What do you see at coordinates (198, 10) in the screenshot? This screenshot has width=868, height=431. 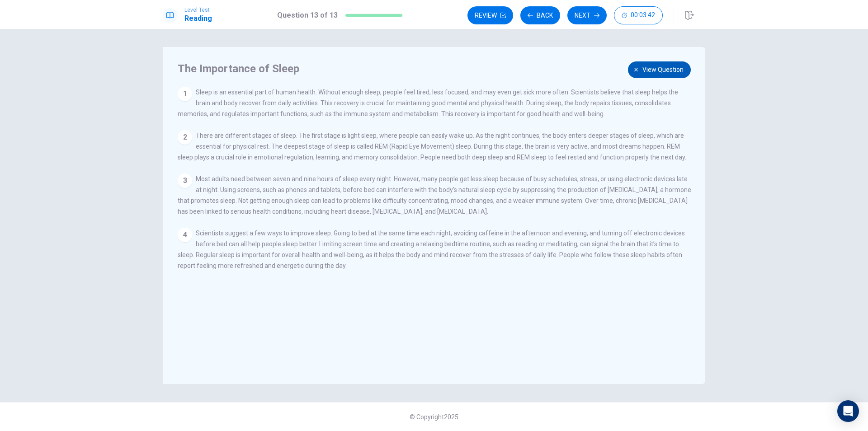 I see `span: Level Test` at bounding box center [198, 10].